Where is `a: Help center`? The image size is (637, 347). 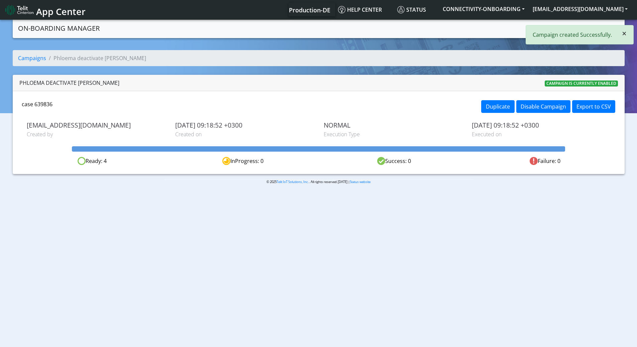 a: Help center is located at coordinates (365, 10).